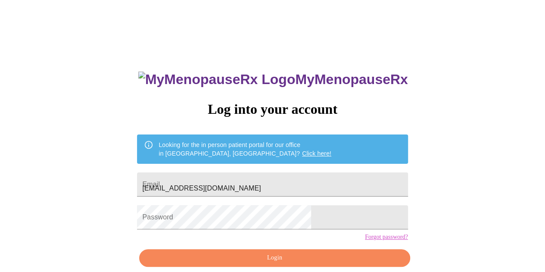  What do you see at coordinates (317, 153) in the screenshot?
I see `a: Click here!` at bounding box center [317, 153].